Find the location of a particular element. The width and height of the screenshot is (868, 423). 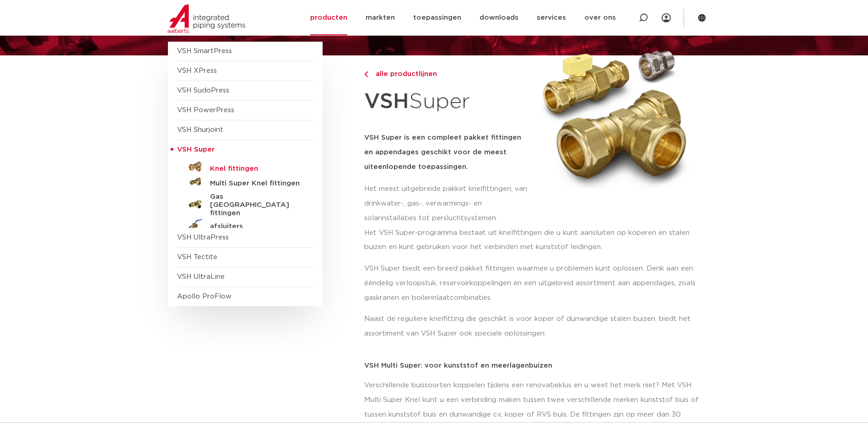

a: Multi Super Knel fittingen is located at coordinates (246, 181).